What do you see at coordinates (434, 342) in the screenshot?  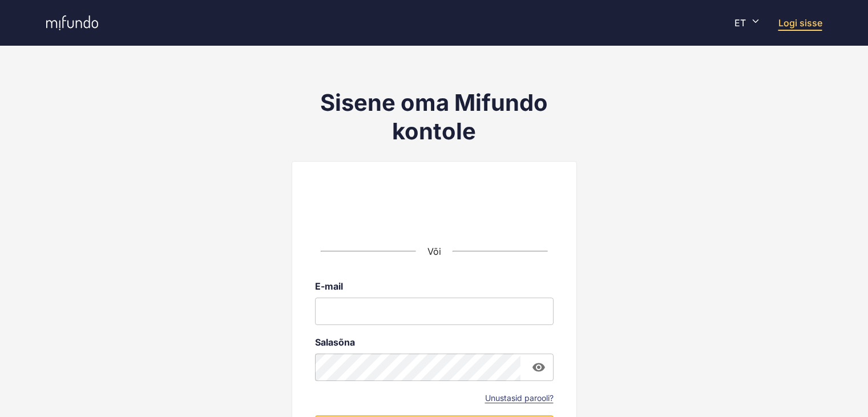 I see `label: Salasõna` at bounding box center [434, 342].